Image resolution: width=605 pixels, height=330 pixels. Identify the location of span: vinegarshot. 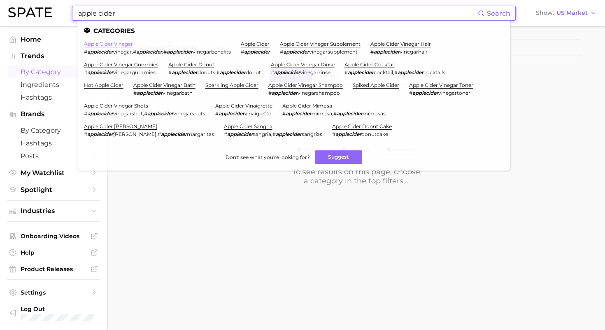
(128, 113).